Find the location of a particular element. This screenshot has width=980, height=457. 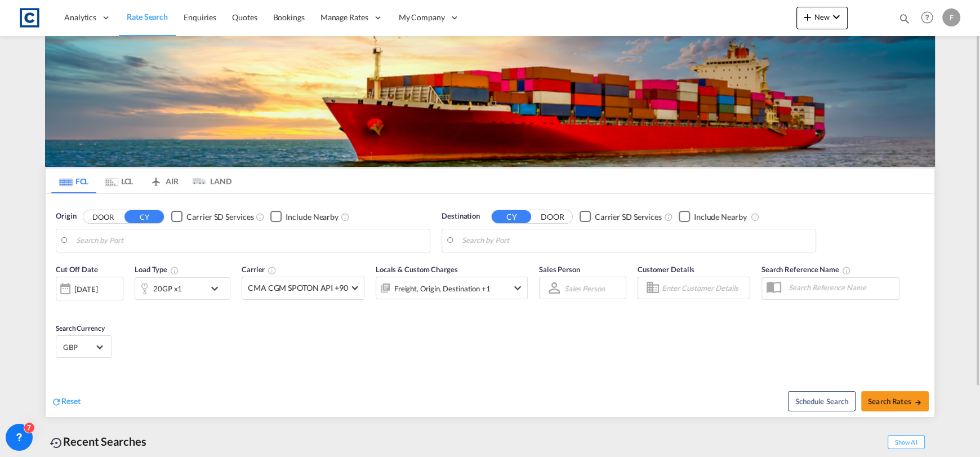

div: Freight Origin Destination Factory Stuffingicon-chevron-down is located at coordinates (452, 288).